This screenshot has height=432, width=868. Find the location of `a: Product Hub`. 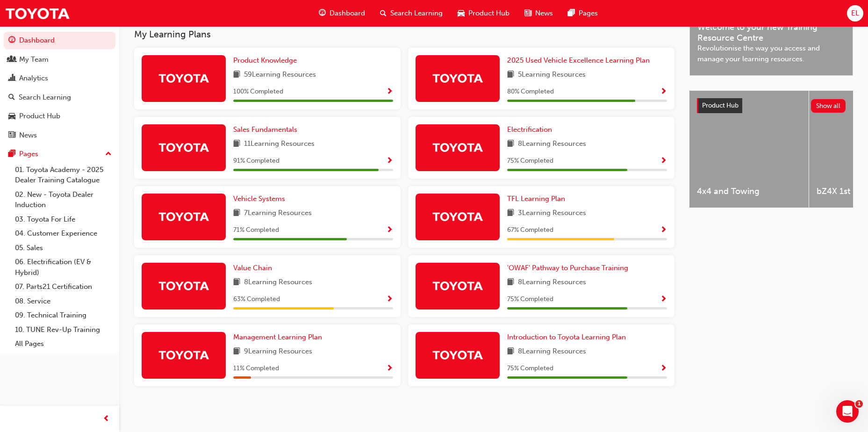

a: Product Hub is located at coordinates (60, 116).